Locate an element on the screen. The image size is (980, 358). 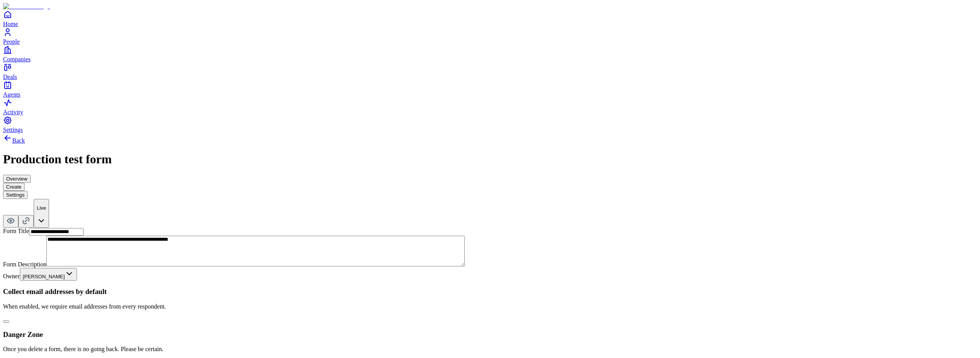
label: Form Description is located at coordinates (24, 264).